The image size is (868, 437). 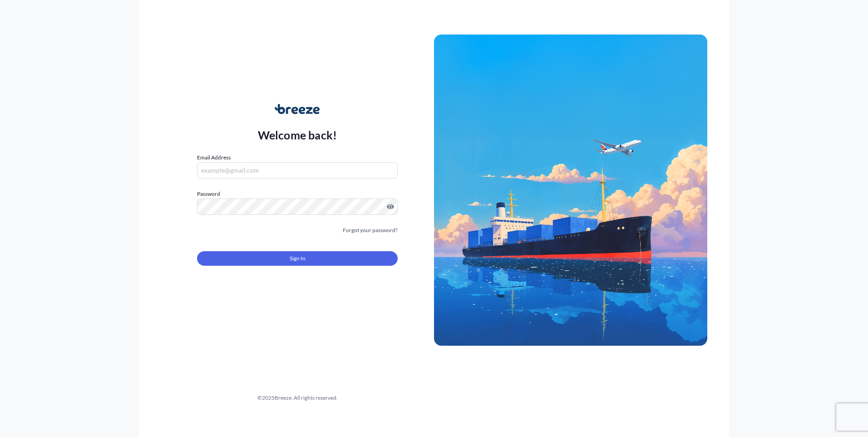 I want to click on p: Welcome back!, so click(x=298, y=135).